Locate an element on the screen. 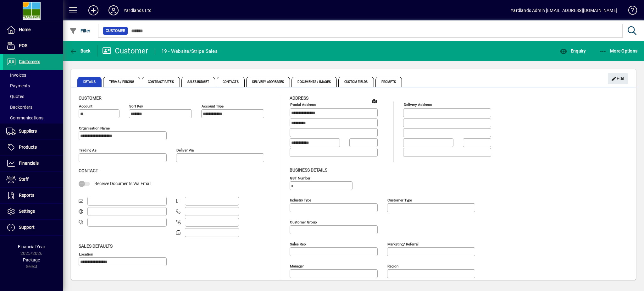  button: Profile is located at coordinates (114, 10).